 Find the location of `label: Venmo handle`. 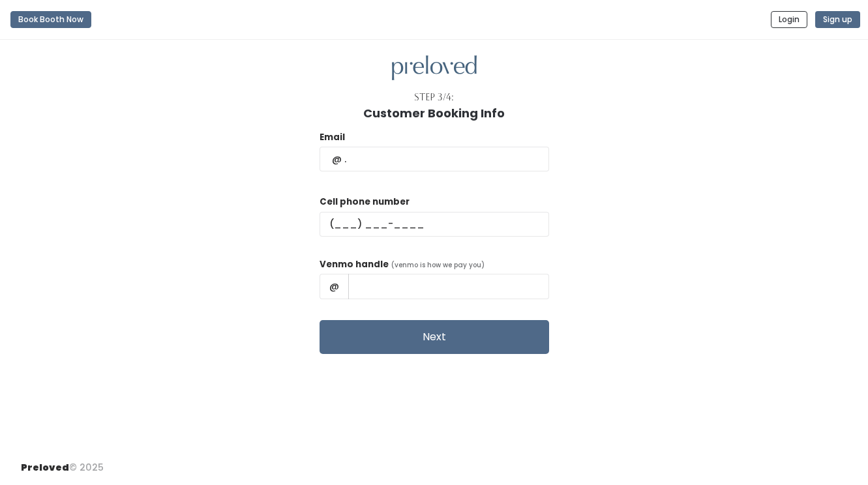

label: Venmo handle is located at coordinates (354, 264).